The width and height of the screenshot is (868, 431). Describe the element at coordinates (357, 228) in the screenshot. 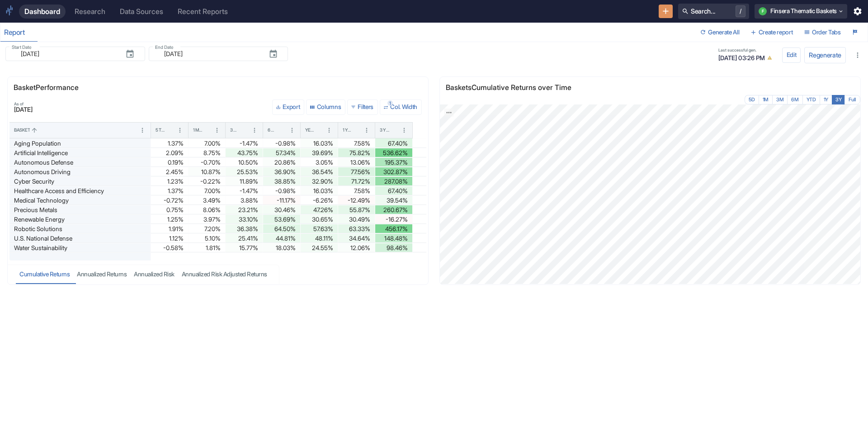

I see `div: 63.33%` at that location.